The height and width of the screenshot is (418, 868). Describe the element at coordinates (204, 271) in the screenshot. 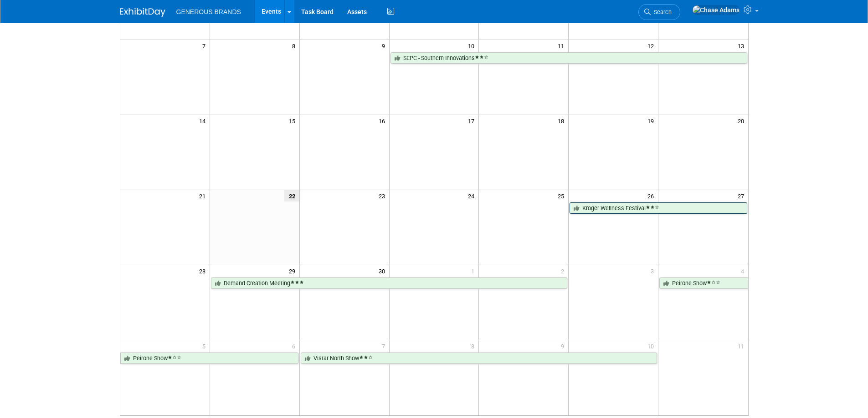

I see `span: 28` at that location.